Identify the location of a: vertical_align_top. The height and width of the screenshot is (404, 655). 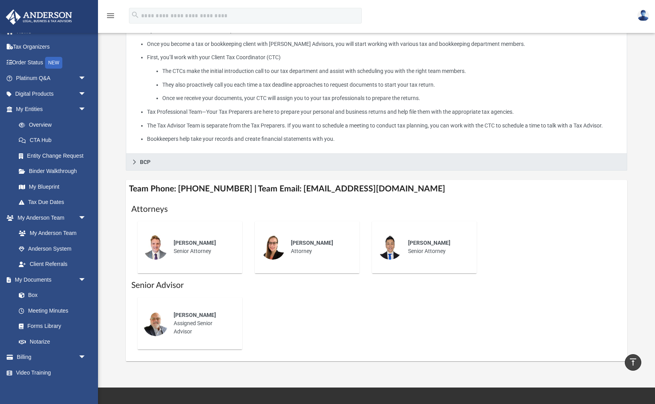
(633, 362).